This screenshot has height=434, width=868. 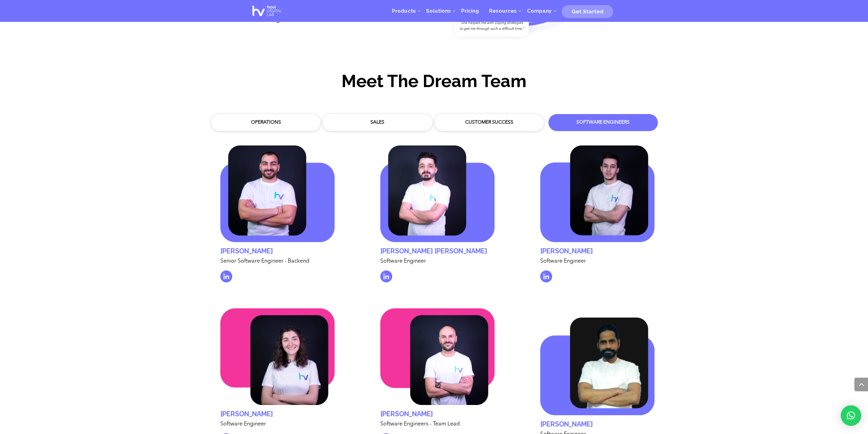 I want to click on span: Resources, so click(x=503, y=11).